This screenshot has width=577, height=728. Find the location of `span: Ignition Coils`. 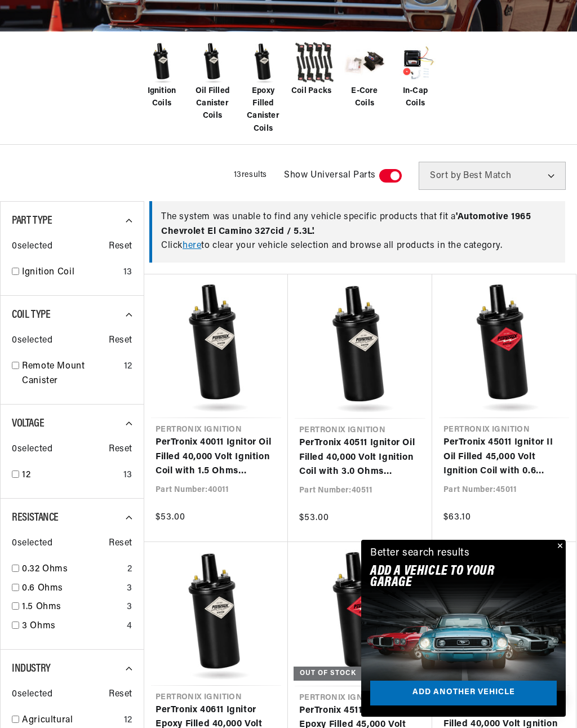

span: Ignition Coils is located at coordinates (161, 98).